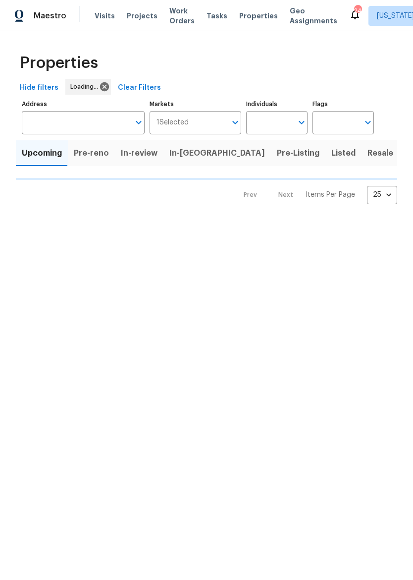 The width and height of the screenshot is (413, 580). I want to click on span: Resale, so click(381, 153).